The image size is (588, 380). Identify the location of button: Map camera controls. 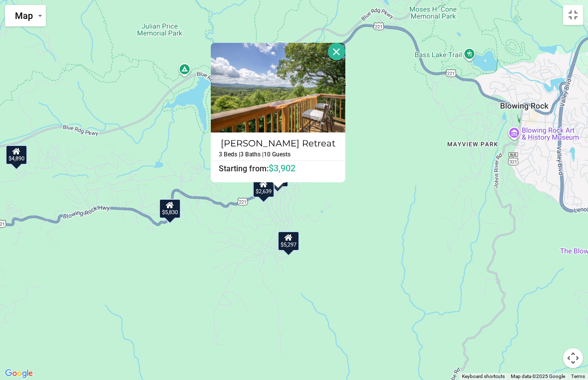
(573, 358).